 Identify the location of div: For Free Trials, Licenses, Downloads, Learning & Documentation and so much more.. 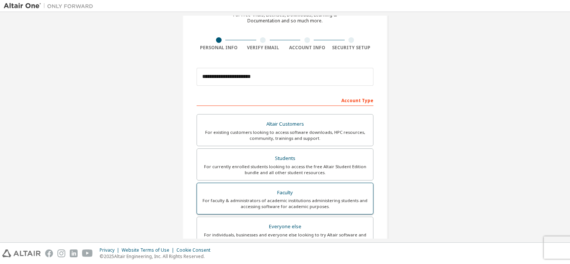
(285, 18).